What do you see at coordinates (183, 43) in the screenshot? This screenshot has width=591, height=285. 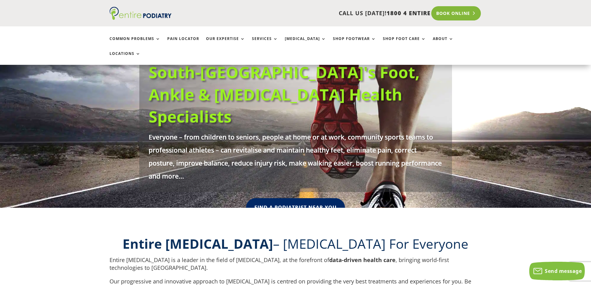 I see `a: Pain Locator` at bounding box center [183, 43].